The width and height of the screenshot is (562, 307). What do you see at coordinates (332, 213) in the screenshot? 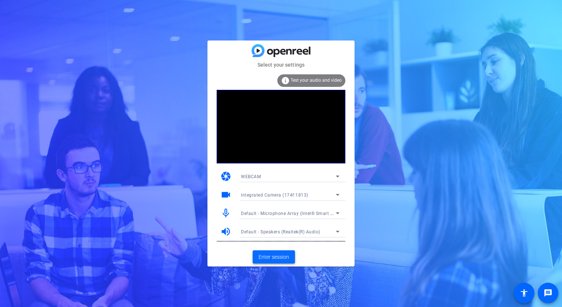
I see `span: Default - Microphone Array (Intel® Smart Sound Technology for Digital Microphones)` at bounding box center [332, 213].